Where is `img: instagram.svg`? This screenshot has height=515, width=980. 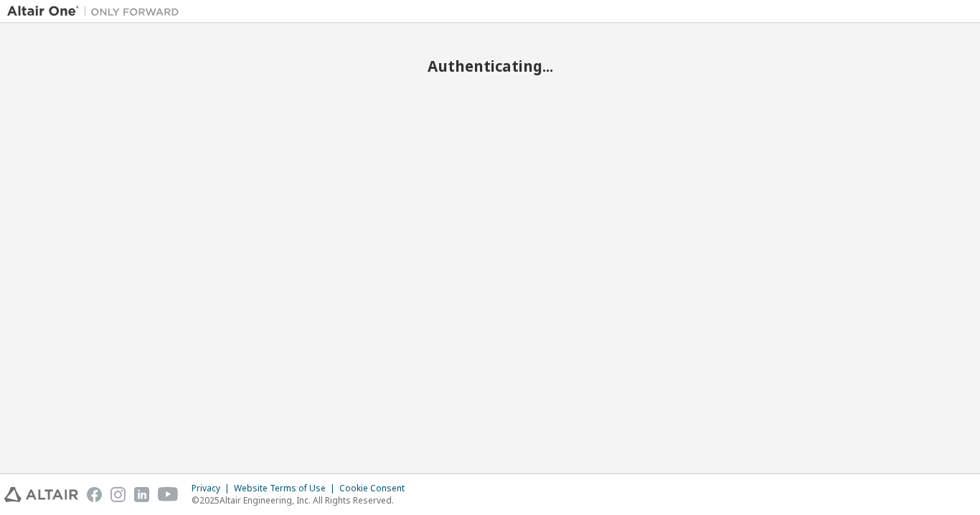 img: instagram.svg is located at coordinates (118, 494).